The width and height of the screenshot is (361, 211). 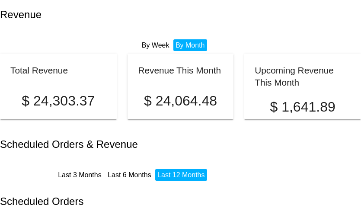 What do you see at coordinates (129, 175) in the screenshot?
I see `a: Last 6 Months` at bounding box center [129, 175].